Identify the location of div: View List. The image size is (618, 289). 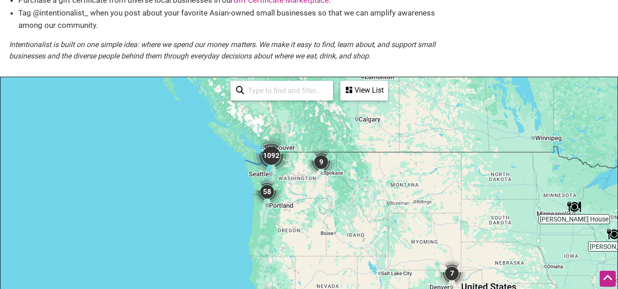
(364, 91).